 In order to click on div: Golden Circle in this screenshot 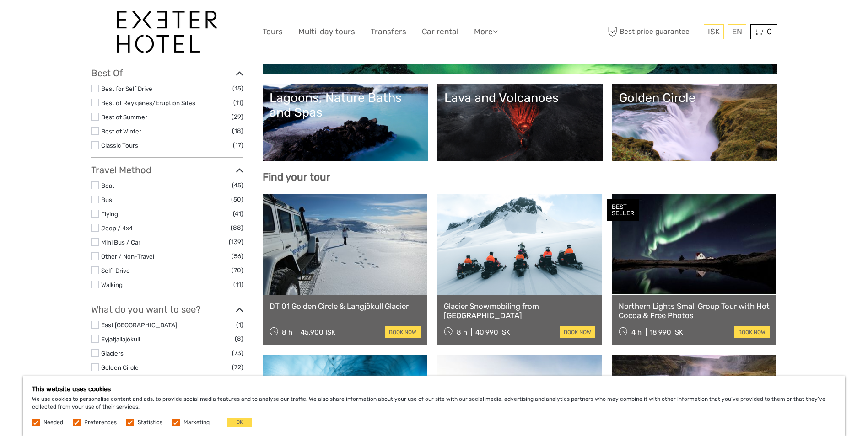, I will do `click(694, 98)`.